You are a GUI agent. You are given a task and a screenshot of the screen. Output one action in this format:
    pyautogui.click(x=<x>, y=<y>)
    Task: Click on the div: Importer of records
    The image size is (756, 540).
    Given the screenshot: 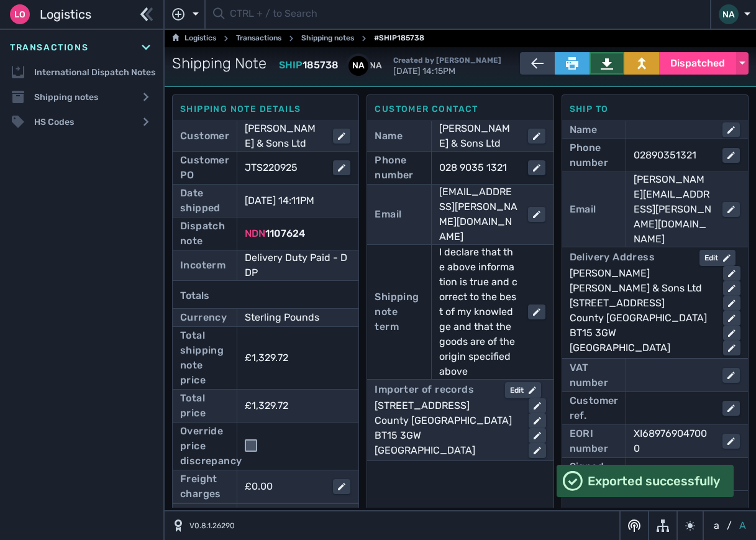 What is the action you would take?
    pyautogui.click(x=424, y=391)
    